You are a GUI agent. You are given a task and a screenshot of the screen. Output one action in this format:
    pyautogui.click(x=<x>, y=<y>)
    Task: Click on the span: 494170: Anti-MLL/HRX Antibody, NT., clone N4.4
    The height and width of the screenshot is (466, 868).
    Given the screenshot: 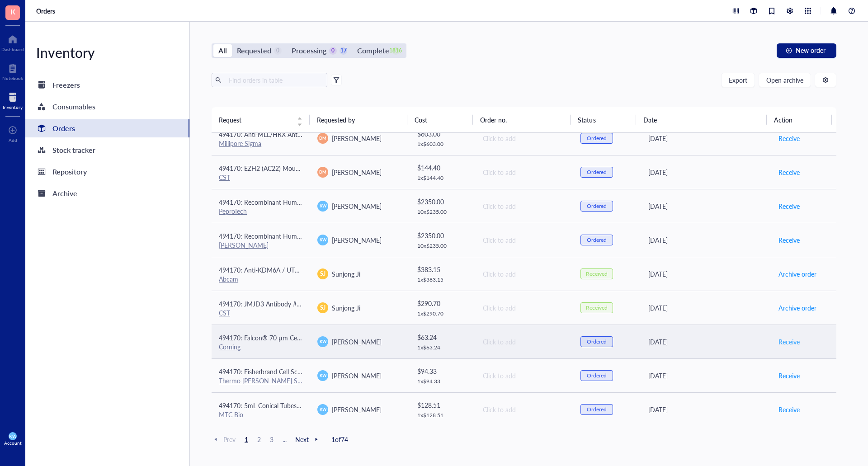 What is the action you would take?
    pyautogui.click(x=288, y=134)
    